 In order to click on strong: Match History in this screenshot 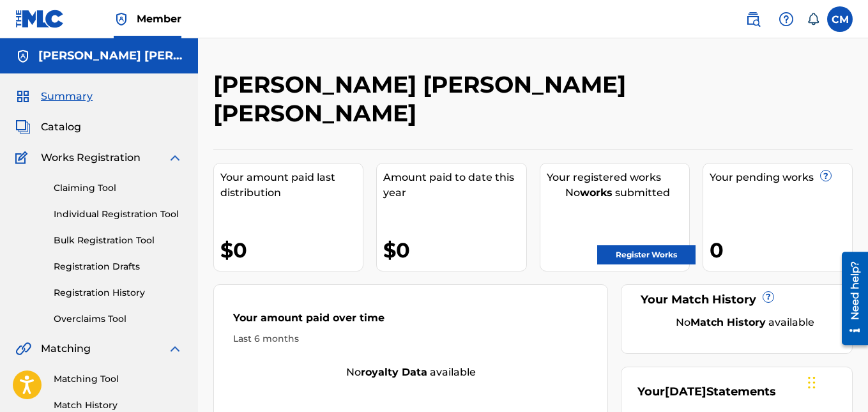, I will do `click(729, 322)`.